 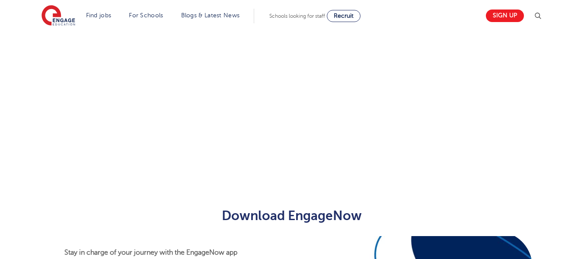 What do you see at coordinates (58, 16) in the screenshot?
I see `img: Engage Education` at bounding box center [58, 16].